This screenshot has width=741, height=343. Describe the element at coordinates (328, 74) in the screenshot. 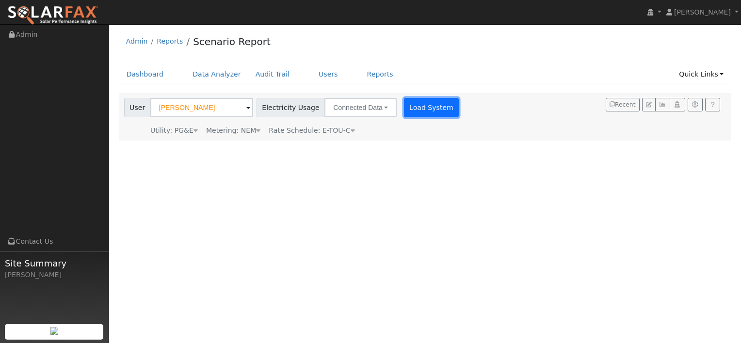

I see `a: Users` at that location.